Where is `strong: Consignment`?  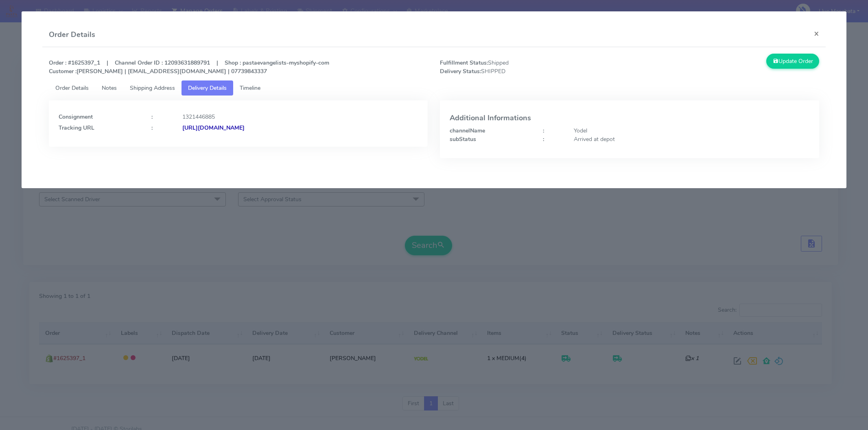
strong: Consignment is located at coordinates (76, 117).